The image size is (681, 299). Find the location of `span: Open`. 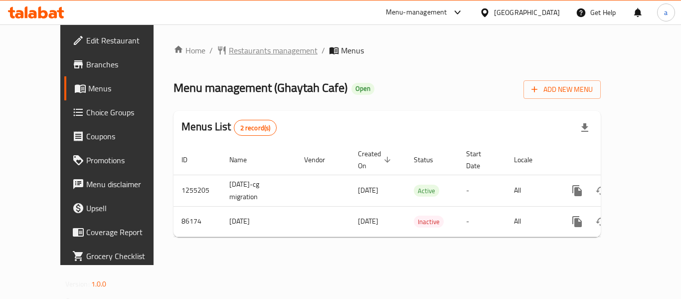

span: Open is located at coordinates (363, 88).